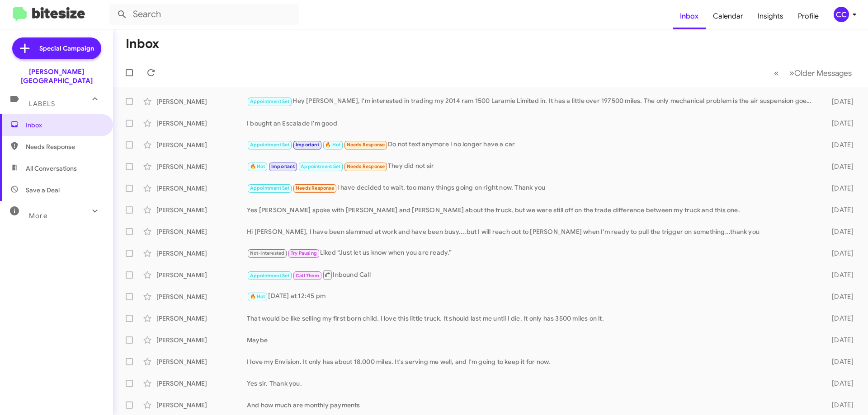 The height and width of the screenshot is (415, 868). What do you see at coordinates (809, 16) in the screenshot?
I see `span: Profile` at bounding box center [809, 16].